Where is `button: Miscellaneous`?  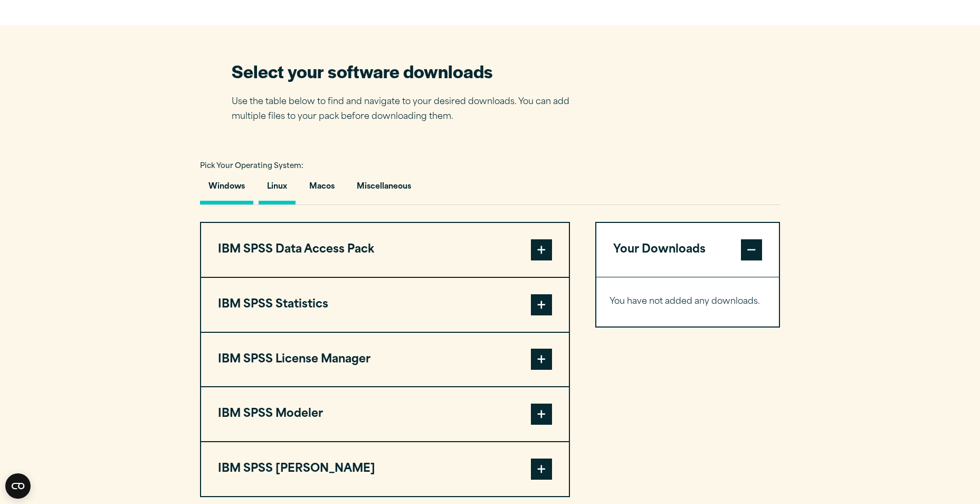 button: Miscellaneous is located at coordinates (383, 189).